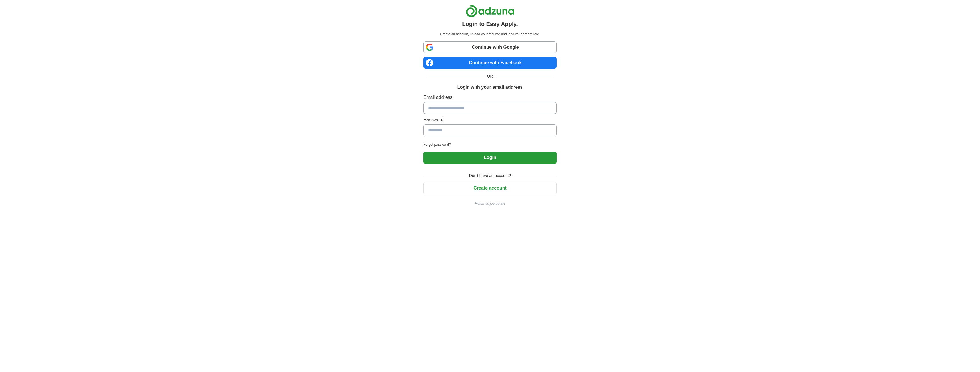 This screenshot has width=980, height=372. What do you see at coordinates (490, 11) in the screenshot?
I see `img: Adzuna logo` at bounding box center [490, 11].